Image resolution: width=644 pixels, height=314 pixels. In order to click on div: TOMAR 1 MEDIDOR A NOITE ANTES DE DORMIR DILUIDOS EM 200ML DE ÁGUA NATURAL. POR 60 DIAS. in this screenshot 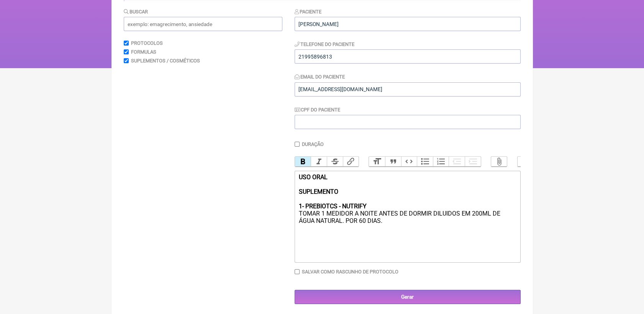, I will do `click(408, 199)`.